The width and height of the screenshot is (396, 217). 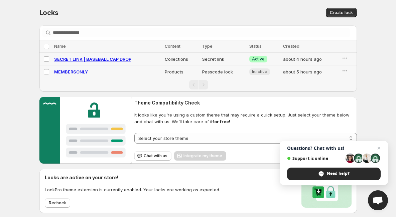 What do you see at coordinates (260, 72) in the screenshot?
I see `span: Inactive` at bounding box center [260, 72].